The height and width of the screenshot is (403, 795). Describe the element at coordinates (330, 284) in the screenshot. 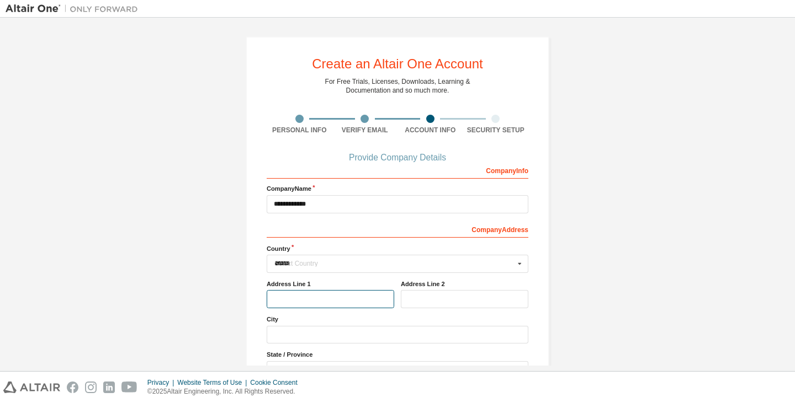

I see `label: Address Line 1` at that location.